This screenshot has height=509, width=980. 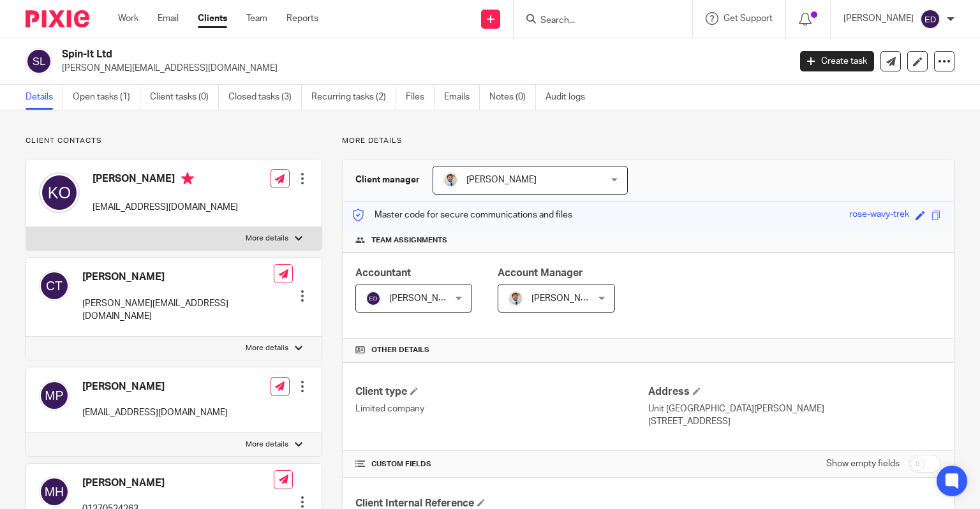 What do you see at coordinates (387, 179) in the screenshot?
I see `h3: Client manager` at bounding box center [387, 179].